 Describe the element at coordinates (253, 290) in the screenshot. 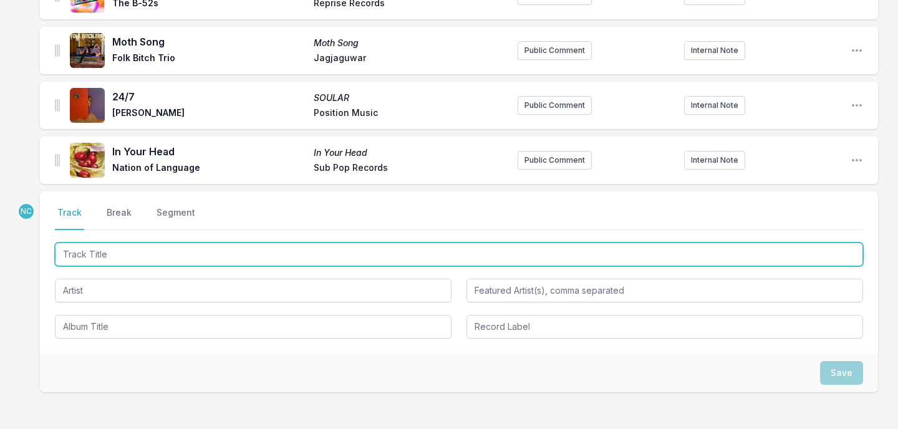

I see `input: Artist` at that location.